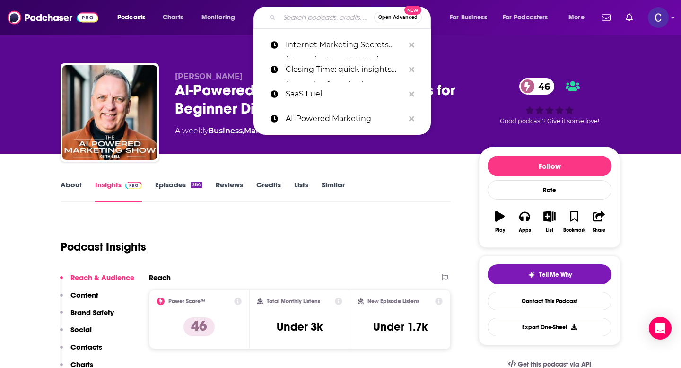  I want to click on div: Play, so click(500, 230).